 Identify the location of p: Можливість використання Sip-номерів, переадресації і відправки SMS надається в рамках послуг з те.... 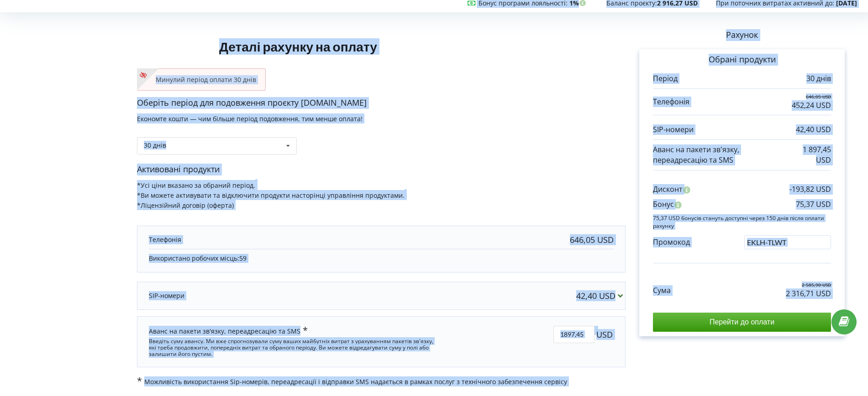
(382, 381).